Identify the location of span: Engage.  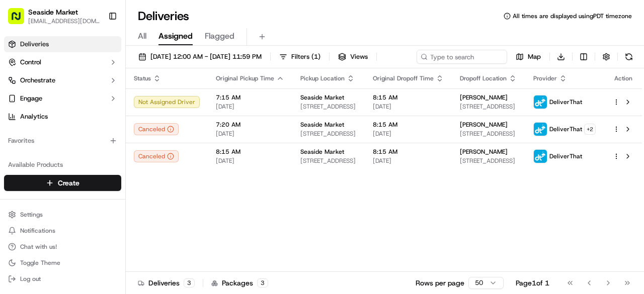
(31, 99).